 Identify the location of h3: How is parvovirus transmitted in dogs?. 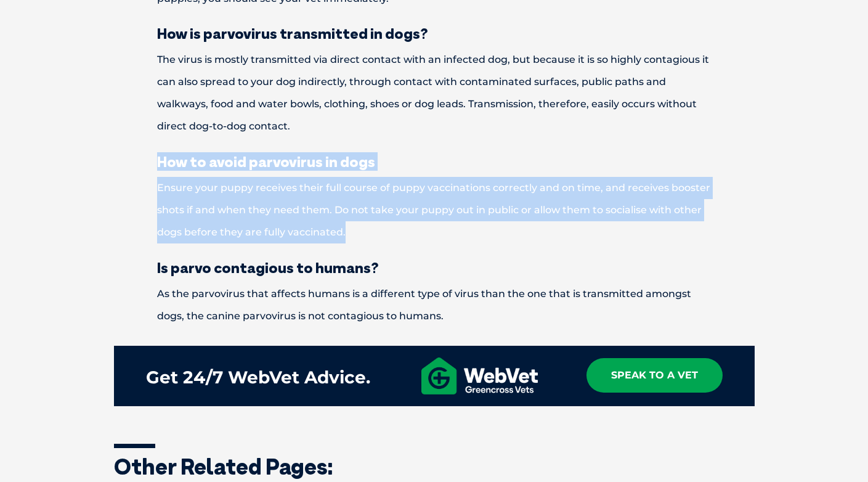
(434, 33).